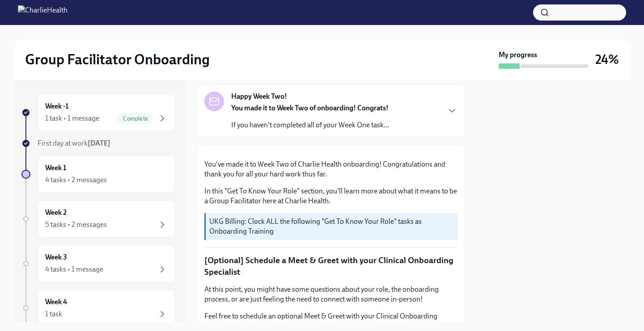 The image size is (644, 331). I want to click on a: Week 14 tasks • 2 messages, so click(98, 175).